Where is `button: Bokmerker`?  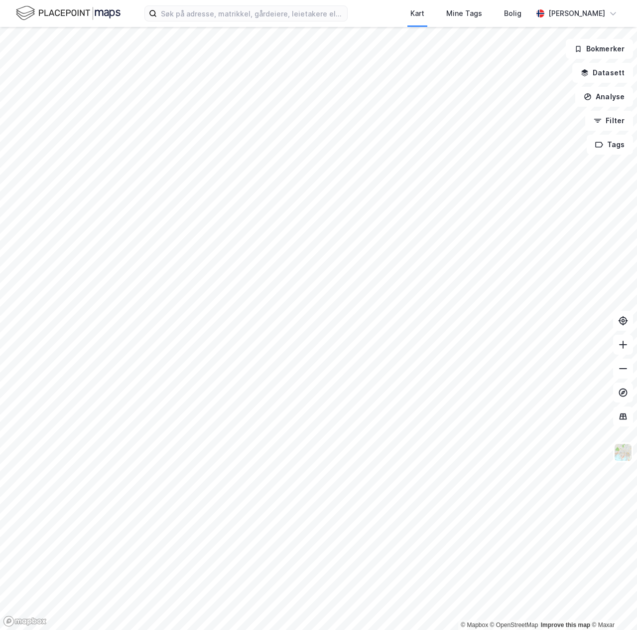
button: Bokmerker is located at coordinates (600, 49).